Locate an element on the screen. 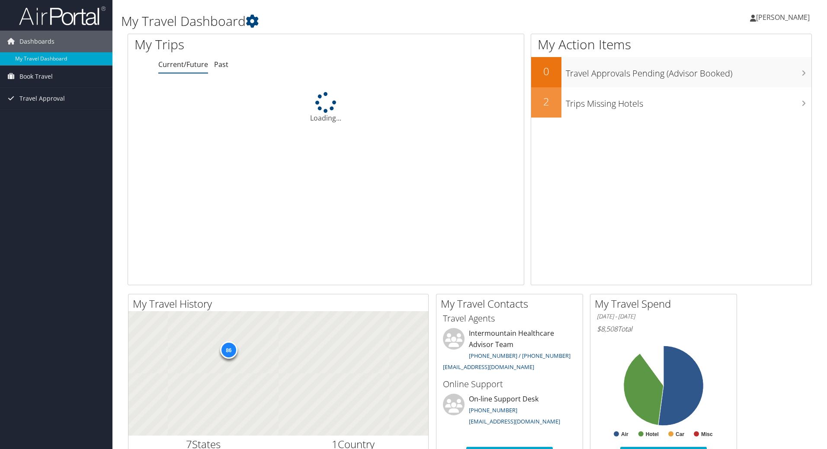  h3: Travel Approvals Pending (Advisor Booked) is located at coordinates (688, 71).